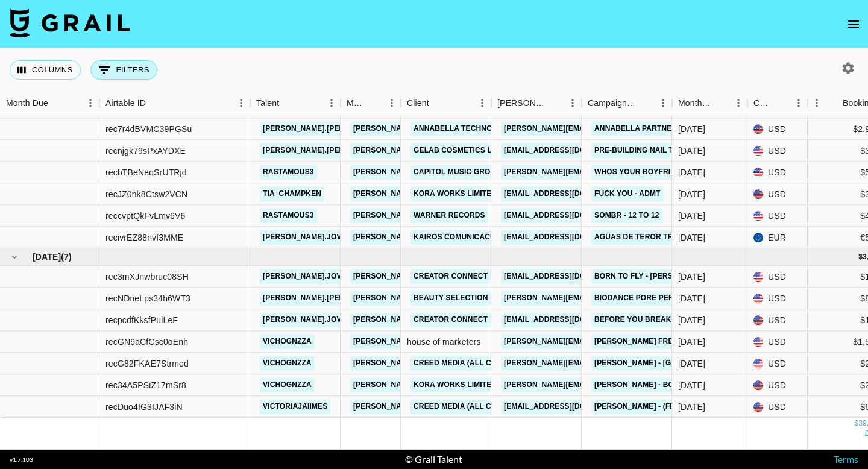 This screenshot has width=868, height=469. Describe the element at coordinates (70, 23) in the screenshot. I see `img: Grail Talent` at that location.